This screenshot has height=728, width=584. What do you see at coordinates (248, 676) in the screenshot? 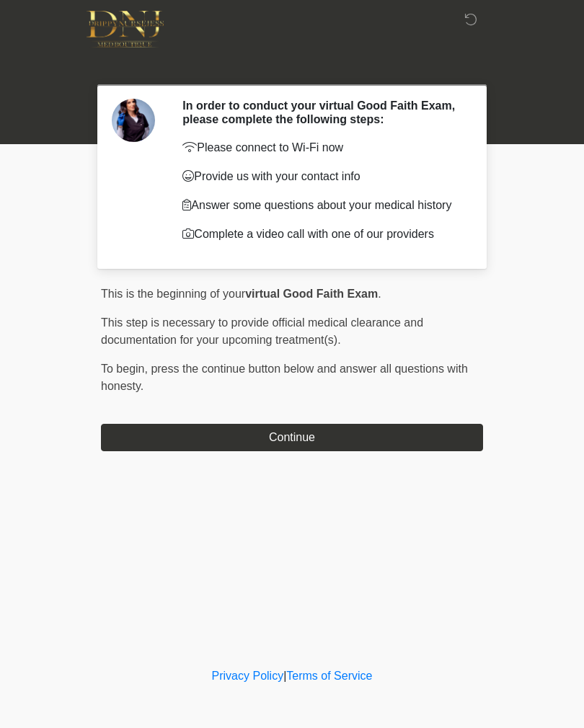
I see `a: Privacy Policy` at bounding box center [248, 676].